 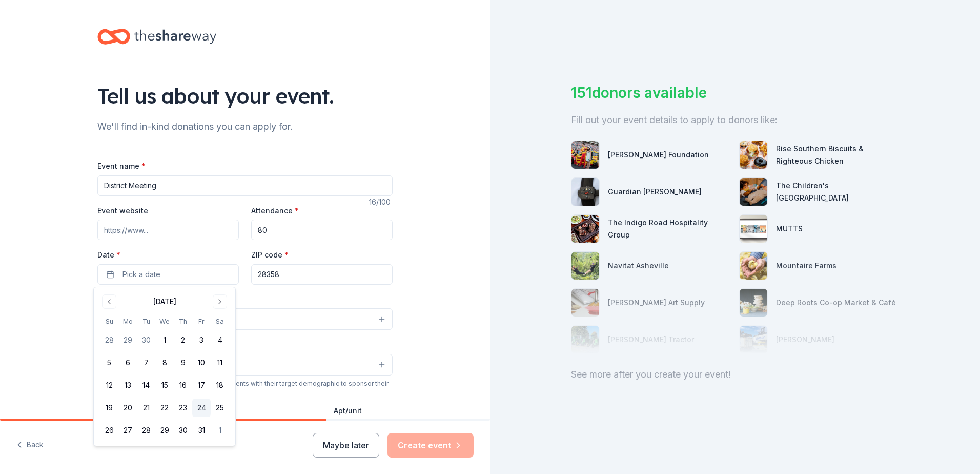 I want to click on label: Event website, so click(x=123, y=210).